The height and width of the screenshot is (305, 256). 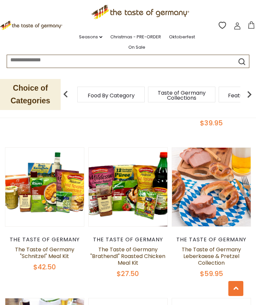 What do you see at coordinates (111, 95) in the screenshot?
I see `a: Food By Category` at bounding box center [111, 95].